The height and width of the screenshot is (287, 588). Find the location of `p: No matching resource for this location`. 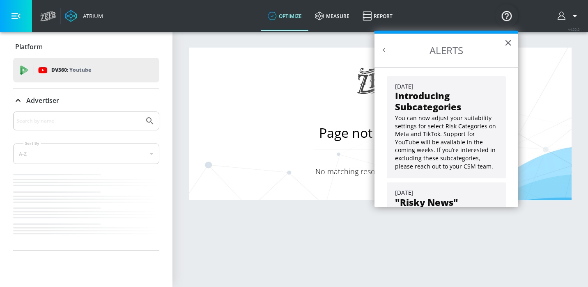

p: No matching resource for this location is located at coordinates (380, 172).